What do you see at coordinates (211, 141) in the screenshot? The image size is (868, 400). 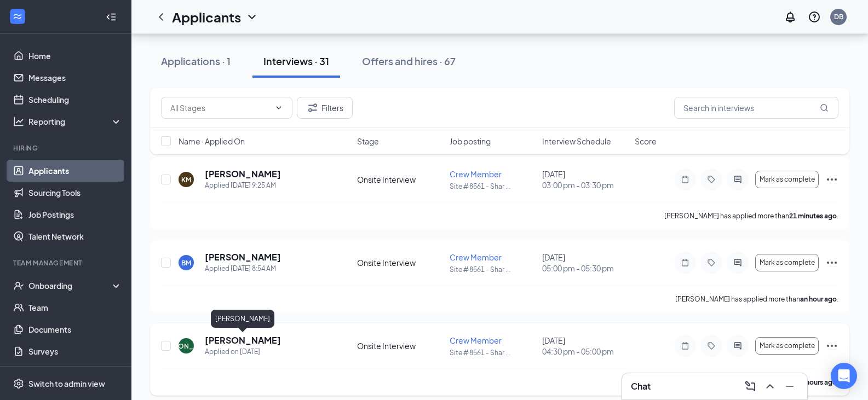 I see `span: Name · Applied On` at bounding box center [211, 141].